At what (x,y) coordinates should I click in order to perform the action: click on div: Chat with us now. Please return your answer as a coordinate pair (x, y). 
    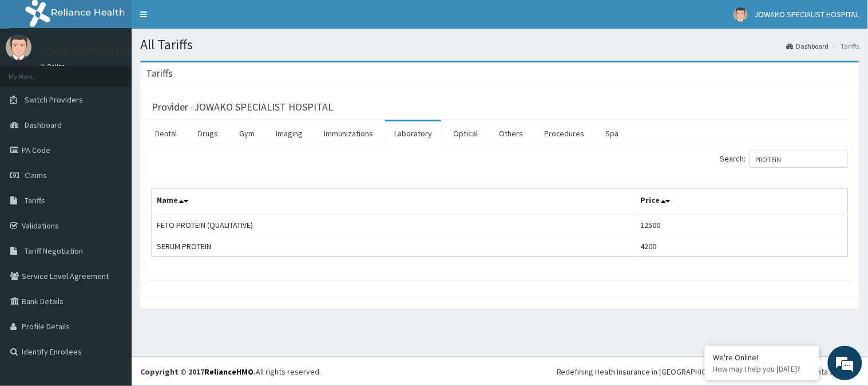
    Looking at the image, I should click on (126, 72).